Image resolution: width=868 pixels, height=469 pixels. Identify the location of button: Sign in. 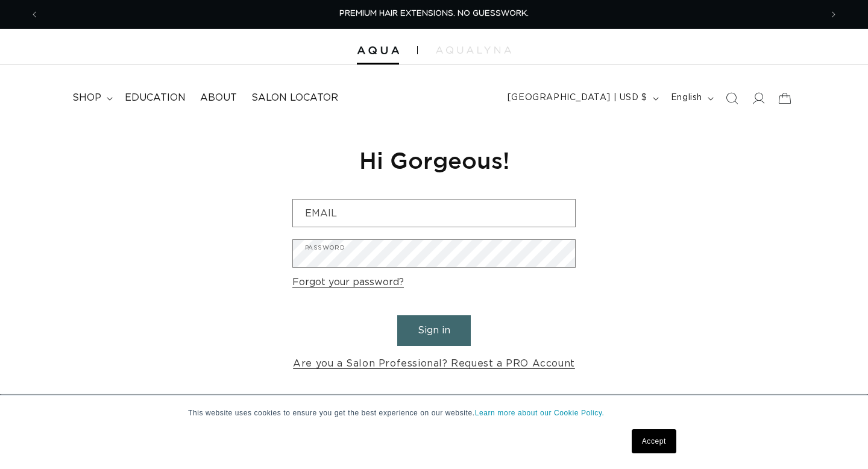
(434, 330).